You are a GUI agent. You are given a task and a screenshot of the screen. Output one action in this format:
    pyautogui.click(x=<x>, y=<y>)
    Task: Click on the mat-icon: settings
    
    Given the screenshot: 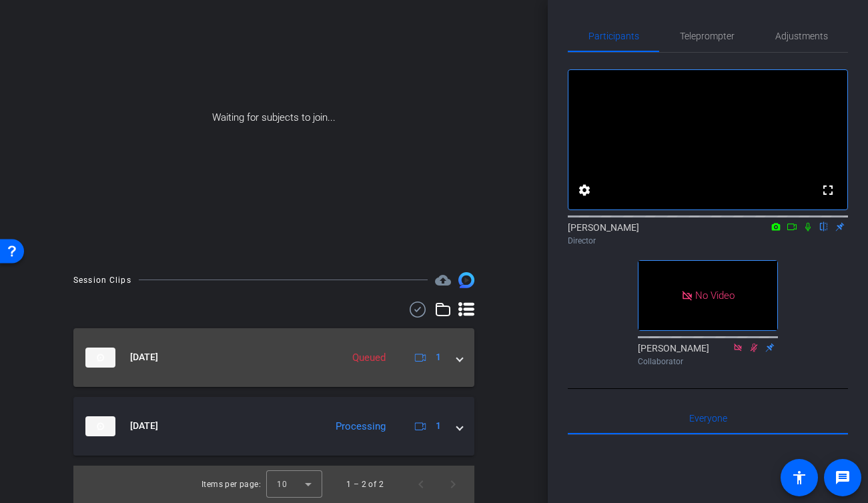 What is the action you would take?
    pyautogui.click(x=585, y=190)
    